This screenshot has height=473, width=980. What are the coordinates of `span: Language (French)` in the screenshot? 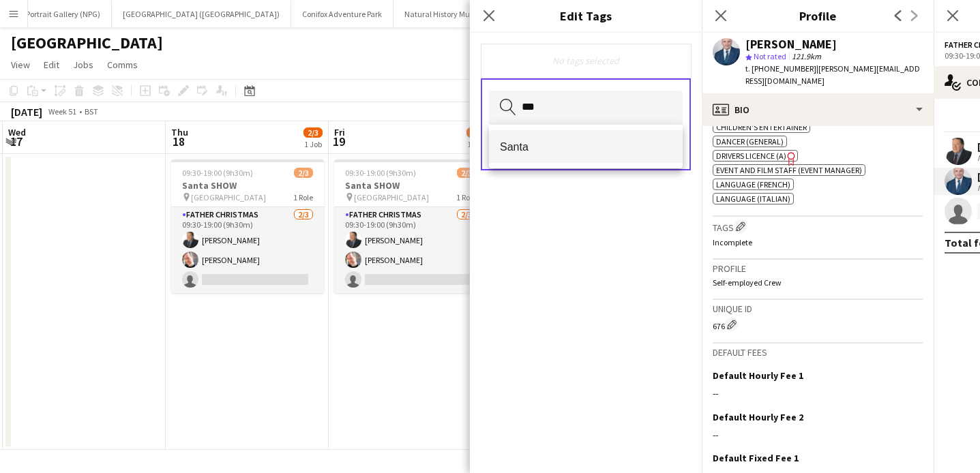 It's located at (753, 184).